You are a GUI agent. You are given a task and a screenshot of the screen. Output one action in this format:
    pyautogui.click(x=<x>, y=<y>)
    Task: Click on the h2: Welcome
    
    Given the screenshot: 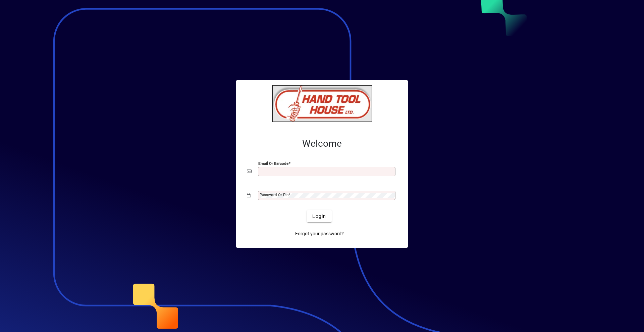 What is the action you would take?
    pyautogui.click(x=322, y=144)
    